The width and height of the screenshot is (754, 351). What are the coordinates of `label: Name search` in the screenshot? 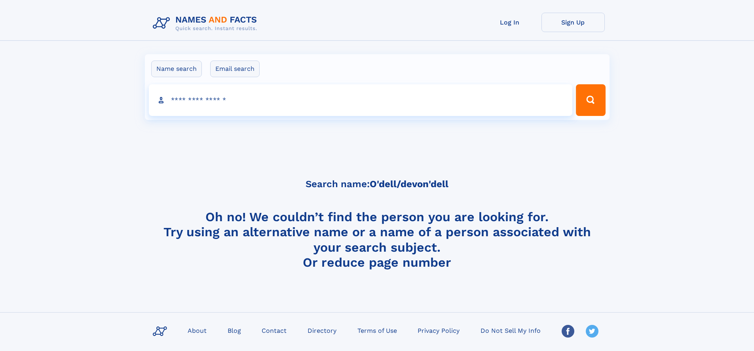 It's located at (176, 69).